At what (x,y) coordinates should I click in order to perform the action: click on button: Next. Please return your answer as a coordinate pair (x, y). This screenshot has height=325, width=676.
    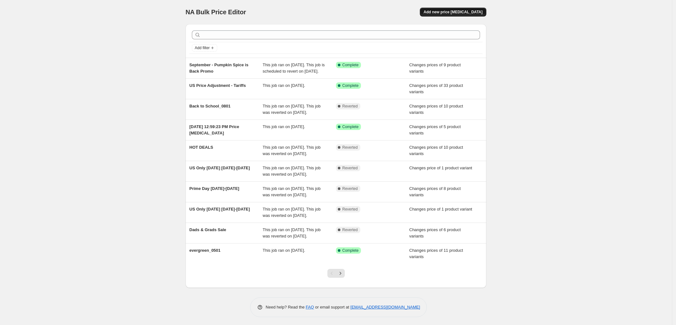
    Looking at the image, I should click on (341, 273).